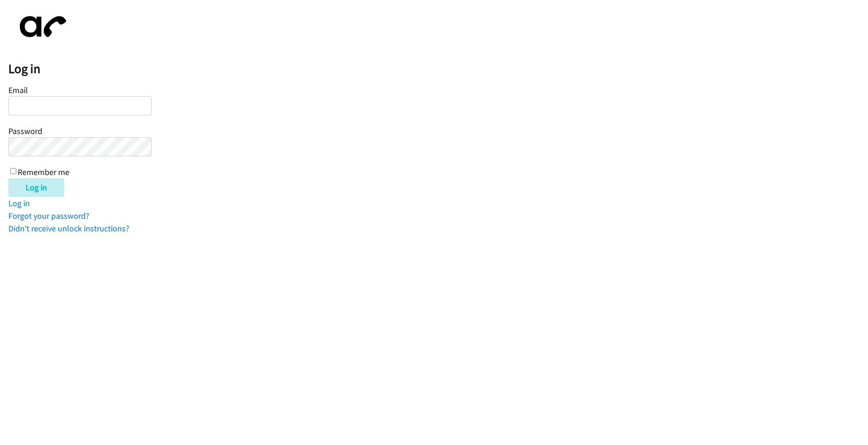  What do you see at coordinates (18, 90) in the screenshot?
I see `label: Email` at bounding box center [18, 90].